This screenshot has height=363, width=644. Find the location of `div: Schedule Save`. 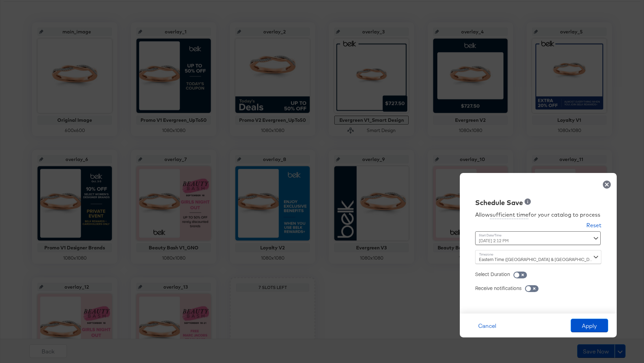

div: Schedule Save is located at coordinates (499, 202).